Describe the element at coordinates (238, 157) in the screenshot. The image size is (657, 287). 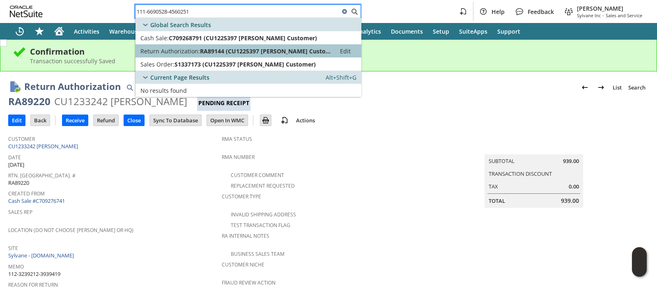
I see `a: RMA Number` at that location.